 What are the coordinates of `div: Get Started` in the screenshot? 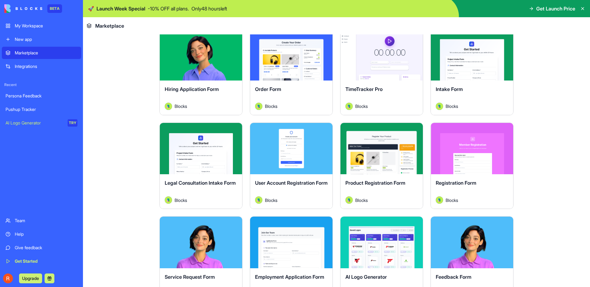 It's located at (46, 261).